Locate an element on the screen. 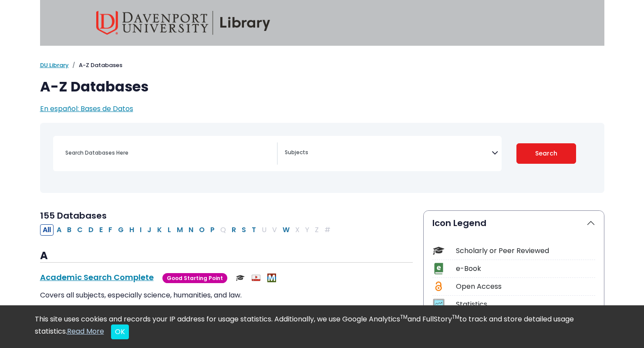 Image resolution: width=644 pixels, height=348 pixels. button: Filter Results W is located at coordinates (286, 230).